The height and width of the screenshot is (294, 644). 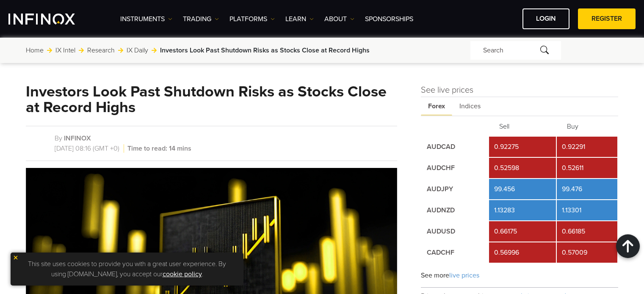 What do you see at coordinates (522, 127) in the screenshot?
I see `th: Sell` at bounding box center [522, 127].